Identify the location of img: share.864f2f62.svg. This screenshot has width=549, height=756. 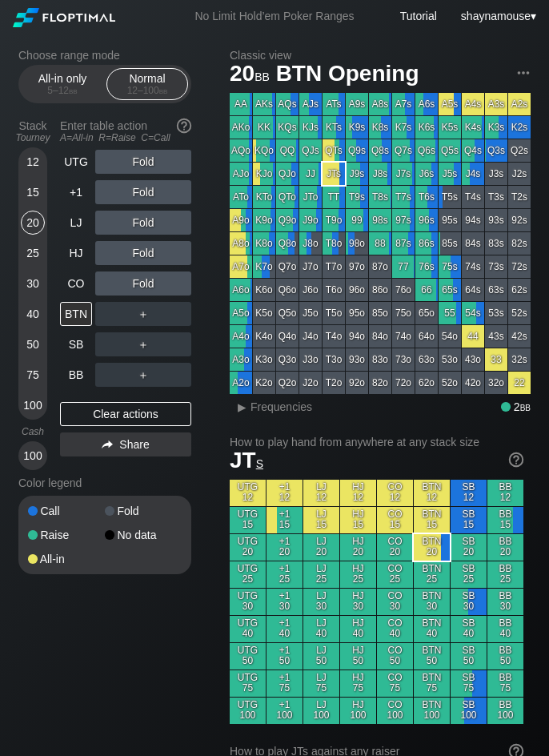
(107, 445).